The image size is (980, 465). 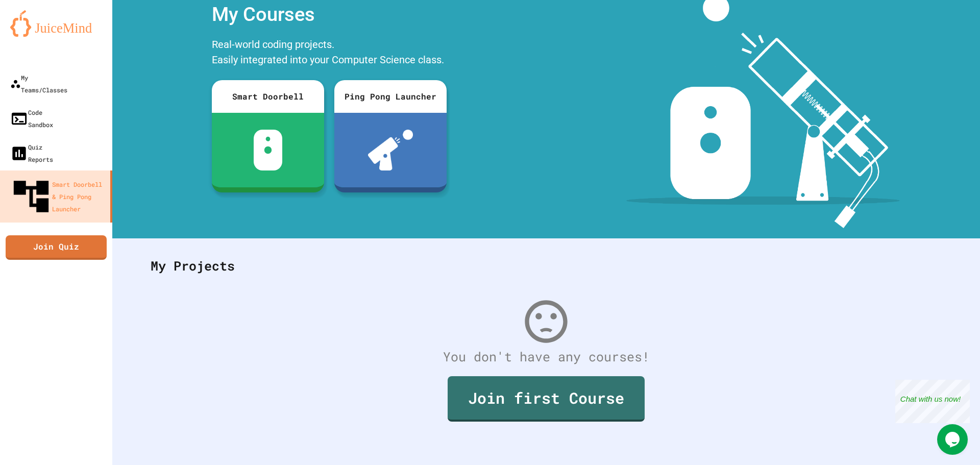 I want to click on div: My Projects, so click(x=546, y=266).